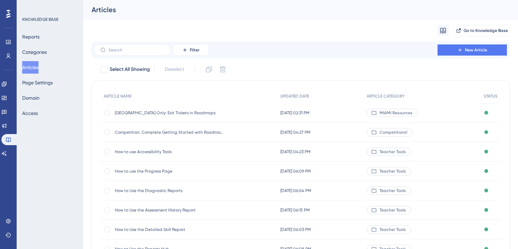  Describe the element at coordinates (482, 31) in the screenshot. I see `button: Go to Knowledge Base` at that location.